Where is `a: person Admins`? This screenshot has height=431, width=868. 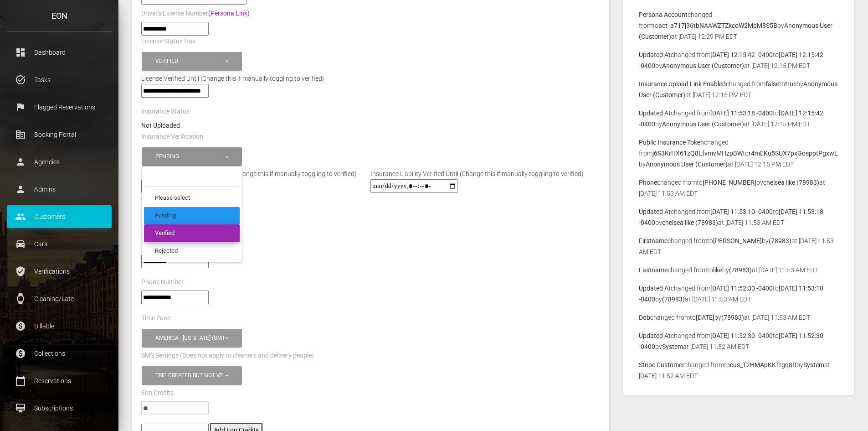 a: person Admins is located at coordinates (59, 190).